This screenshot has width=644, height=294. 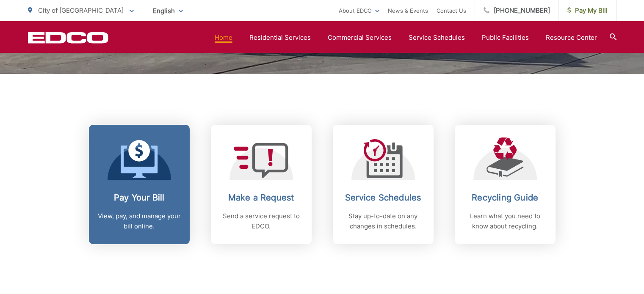 What do you see at coordinates (451, 11) in the screenshot?
I see `a: Contact Us` at bounding box center [451, 11].